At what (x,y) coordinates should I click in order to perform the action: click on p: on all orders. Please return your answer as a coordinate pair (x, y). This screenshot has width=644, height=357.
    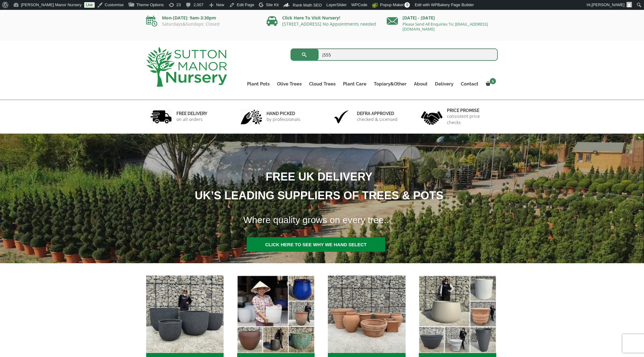
    Looking at the image, I should click on (192, 119).